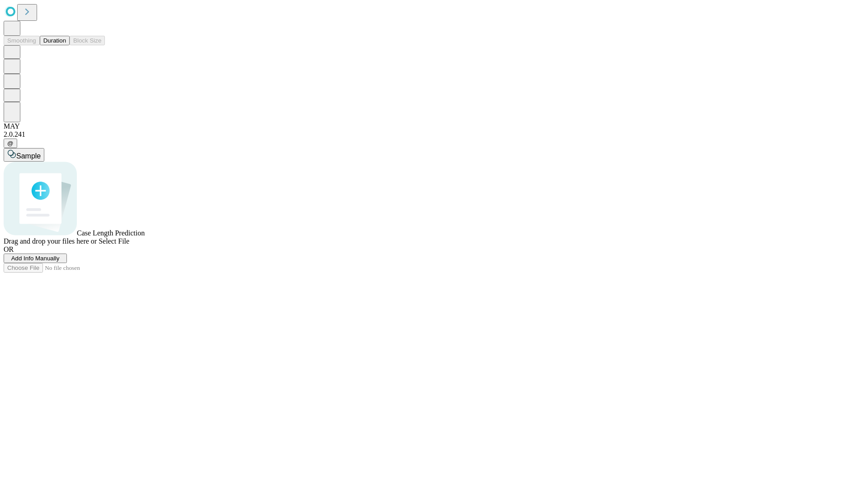  I want to click on button: Sample, so click(24, 154).